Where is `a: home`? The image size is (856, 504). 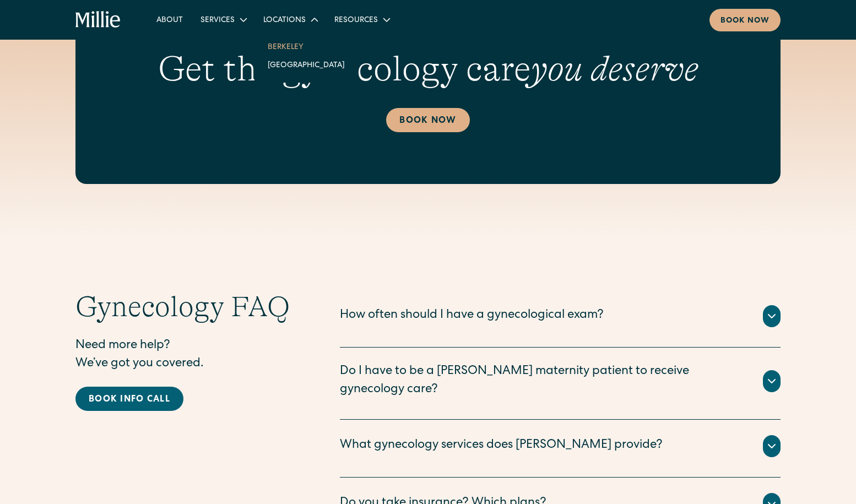
a: home is located at coordinates (98, 19).